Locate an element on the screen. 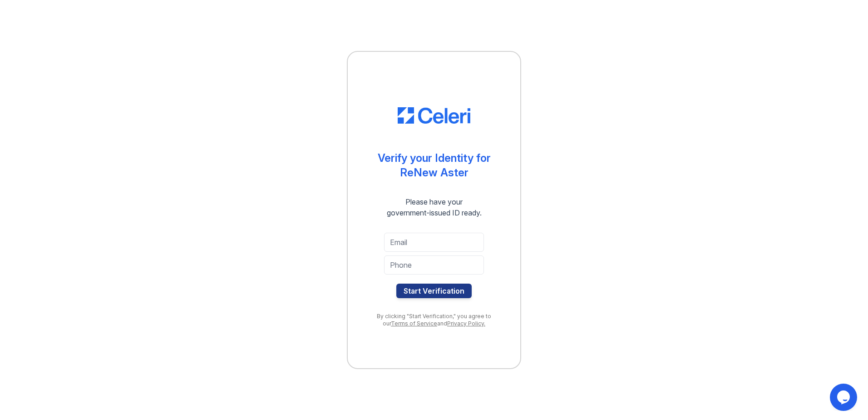 Image resolution: width=868 pixels, height=420 pixels. img: CE_Logo_Blue-a8612792a0a2168367f1c8372b55b34899dd931a85d93a1a3d3e32e68fde9ad4.png is located at coordinates (434, 115).